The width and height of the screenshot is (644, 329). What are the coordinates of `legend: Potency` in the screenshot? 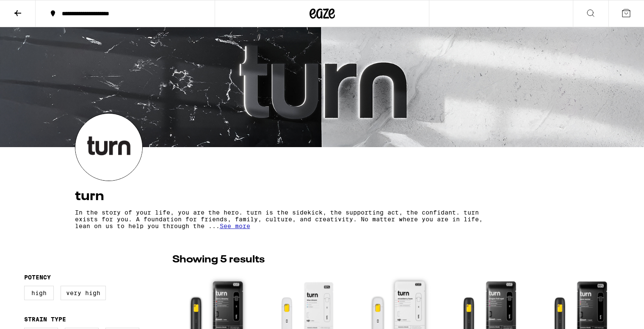 It's located at (37, 277).